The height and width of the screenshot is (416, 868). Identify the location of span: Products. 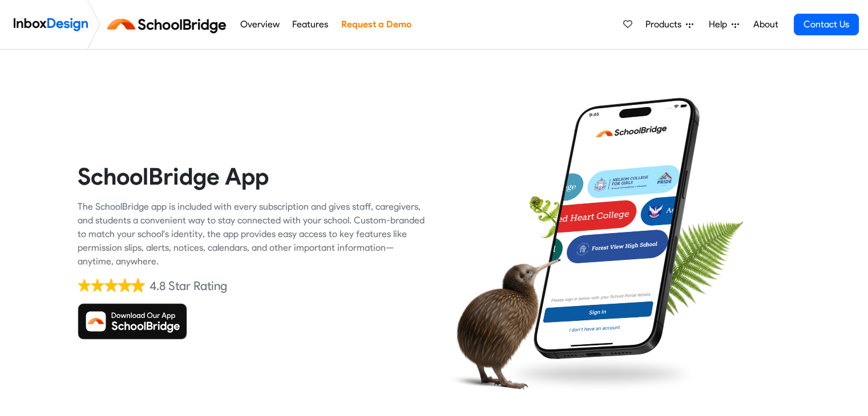
(665, 24).